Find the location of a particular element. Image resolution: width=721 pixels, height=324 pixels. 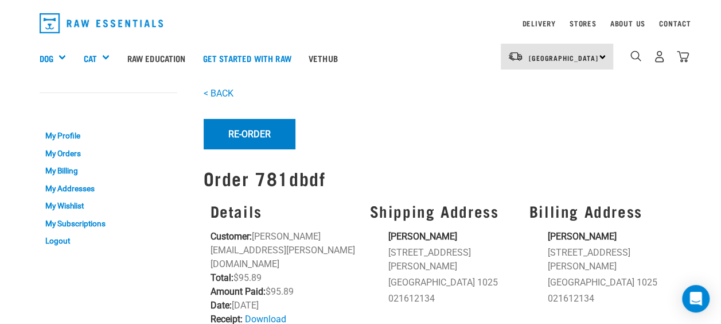

img: user.png is located at coordinates (659, 56).